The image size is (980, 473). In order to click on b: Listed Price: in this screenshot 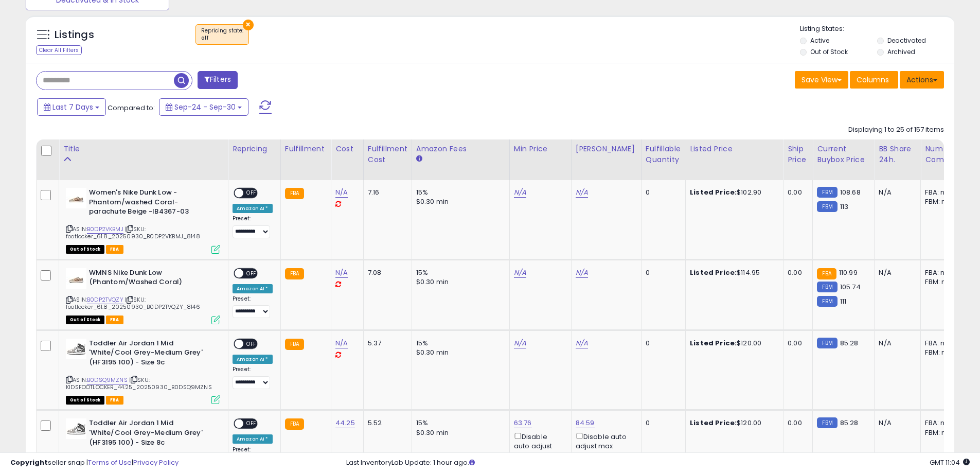, I will do `click(713, 272)`.